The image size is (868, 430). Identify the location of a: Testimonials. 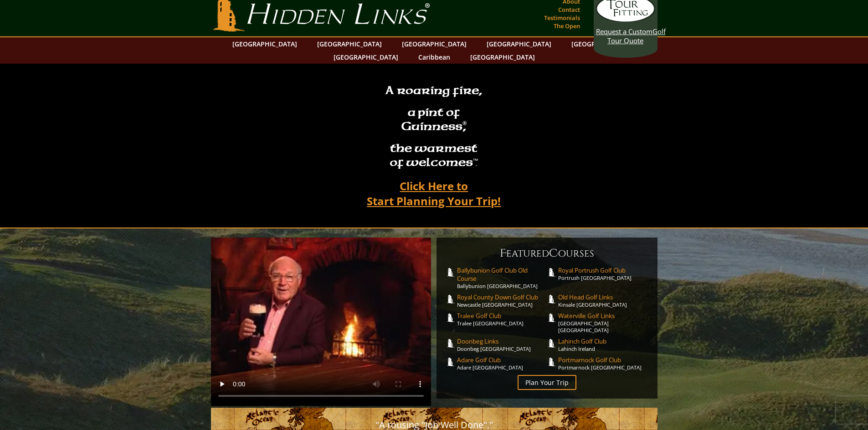
(562, 18).